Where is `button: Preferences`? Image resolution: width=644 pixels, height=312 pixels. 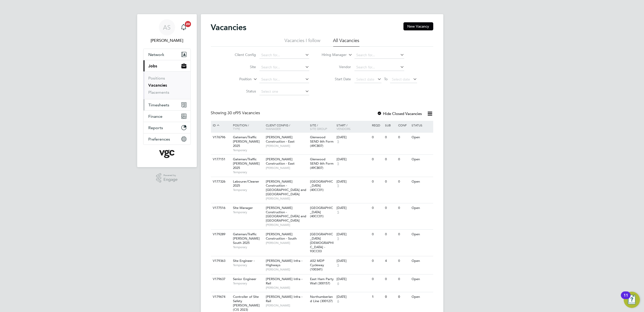 button: Preferences is located at coordinates (167, 139).